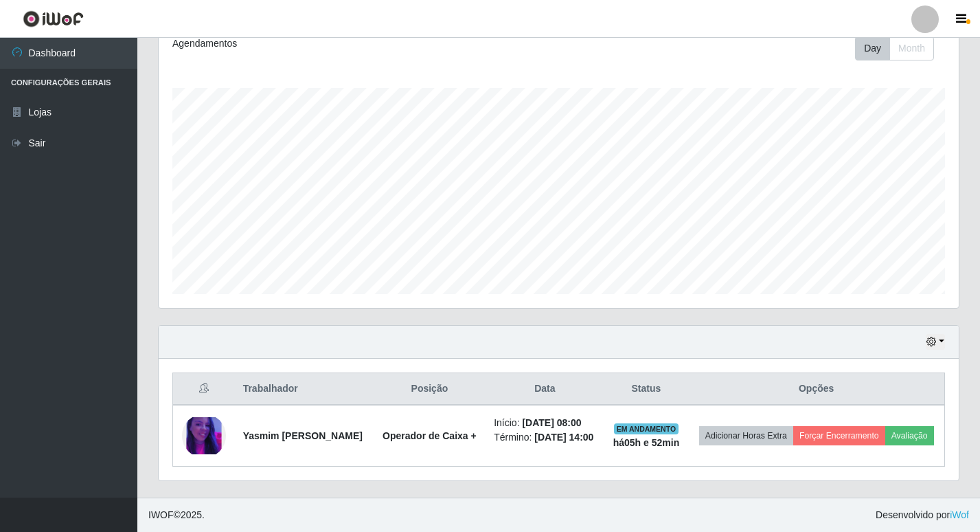 Image resolution: width=980 pixels, height=532 pixels. Describe the element at coordinates (327, 43) in the screenshot. I see `div: Agendamentos` at that location.